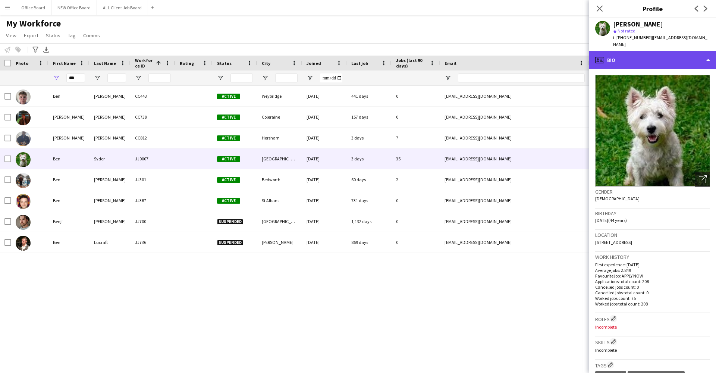 The image size is (716, 373). What do you see at coordinates (23, 160) in the screenshot?
I see `img: Ben Syder` at bounding box center [23, 160].